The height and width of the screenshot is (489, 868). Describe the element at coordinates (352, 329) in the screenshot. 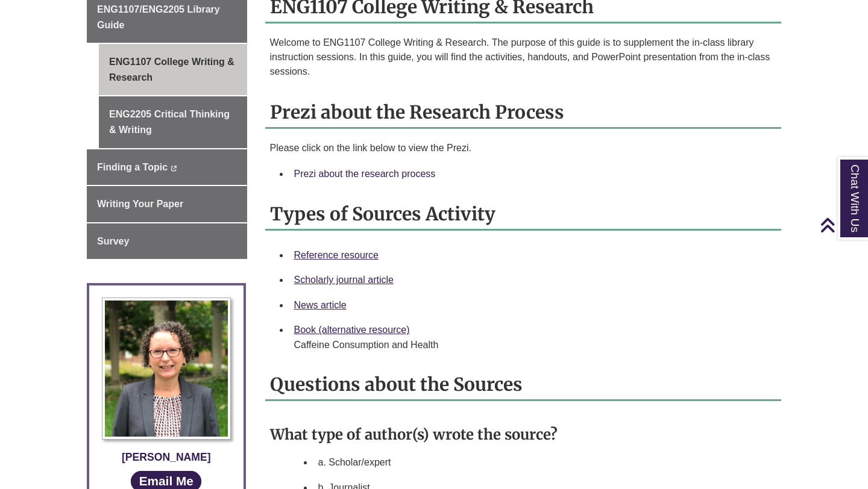

I see `a: Book (alternative resource)` at that location.